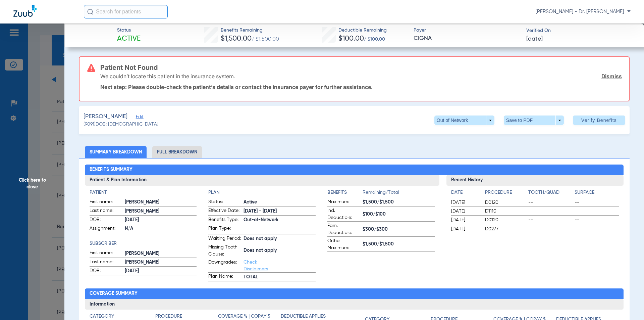 This screenshot has height=320, width=644. Describe the element at coordinates (361, 67) in the screenshot. I see `h3: Patient Not Found` at that location.